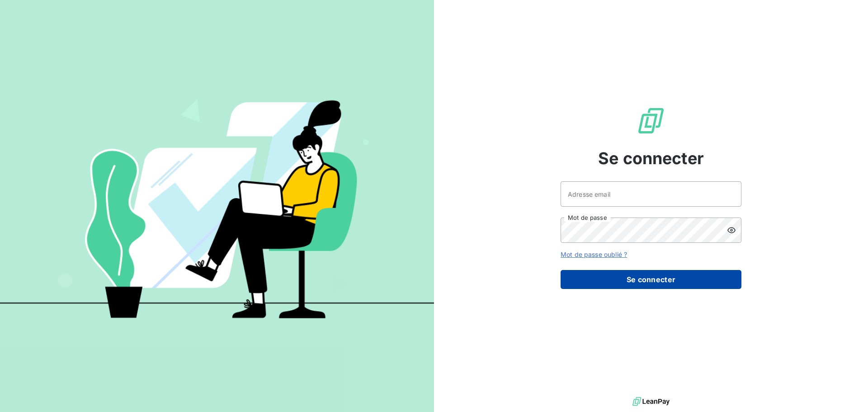 This screenshot has width=868, height=412. Describe the element at coordinates (651, 280) in the screenshot. I see `button: Se connecter` at that location.